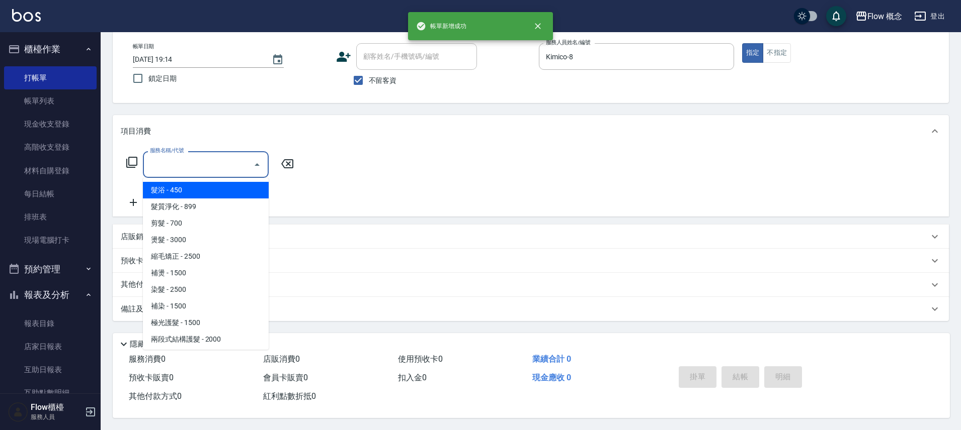 The image size is (961, 430). I want to click on a: 互助點數明細, so click(50, 393).